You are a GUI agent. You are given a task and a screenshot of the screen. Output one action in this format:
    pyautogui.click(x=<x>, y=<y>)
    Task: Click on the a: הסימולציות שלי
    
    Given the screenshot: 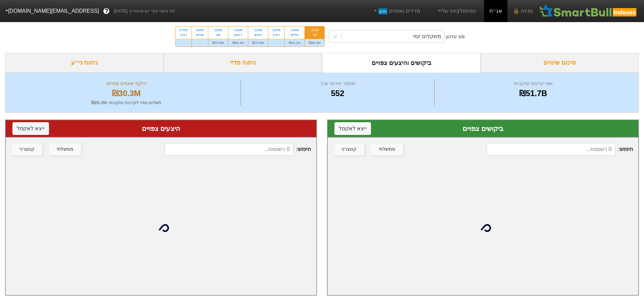 What is the action you would take?
    pyautogui.click(x=456, y=11)
    